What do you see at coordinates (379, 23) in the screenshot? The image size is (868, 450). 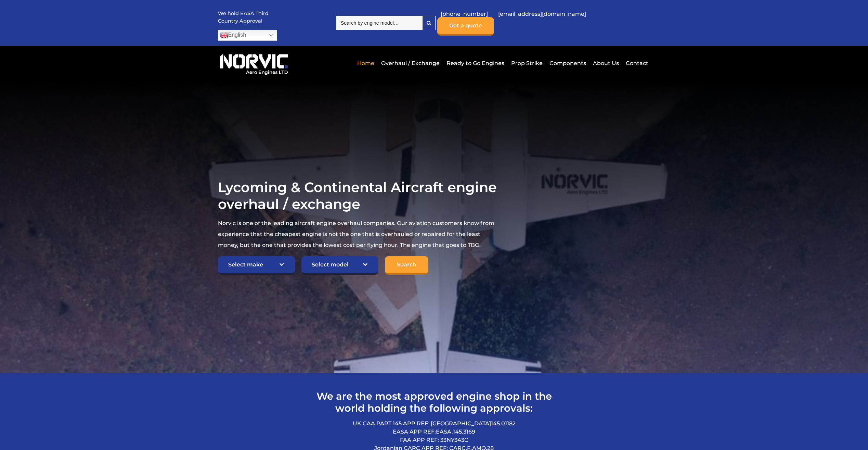 I see `input: Search by engine model…` at bounding box center [379, 23].